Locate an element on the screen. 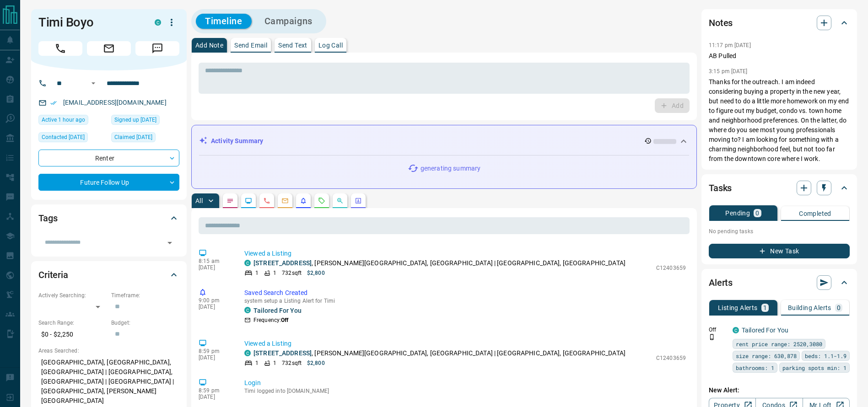 This screenshot has height=407, width=868. button: New Task is located at coordinates (779, 251).